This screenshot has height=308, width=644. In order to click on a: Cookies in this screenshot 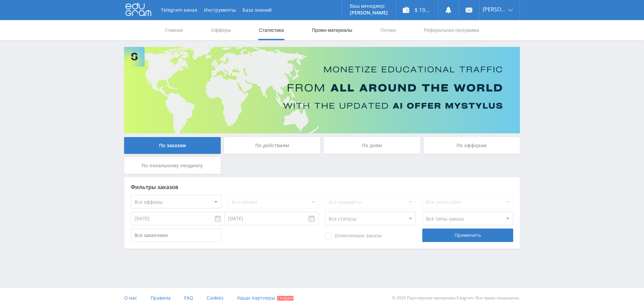, I will do `click(215, 298)`.